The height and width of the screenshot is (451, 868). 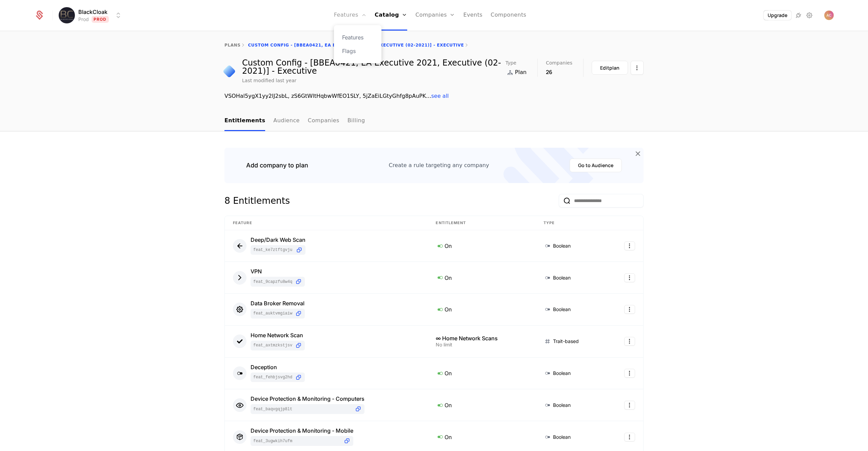 I want to click on a: Settings, so click(x=810, y=15).